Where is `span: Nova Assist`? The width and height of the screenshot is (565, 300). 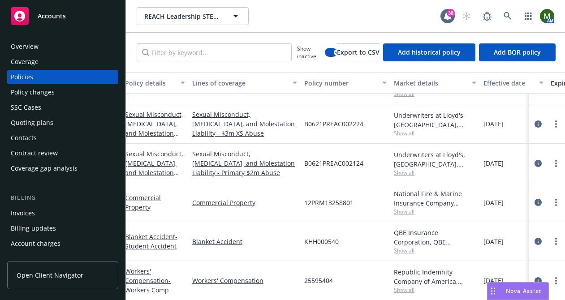
span: Nova Assist is located at coordinates (523, 291).